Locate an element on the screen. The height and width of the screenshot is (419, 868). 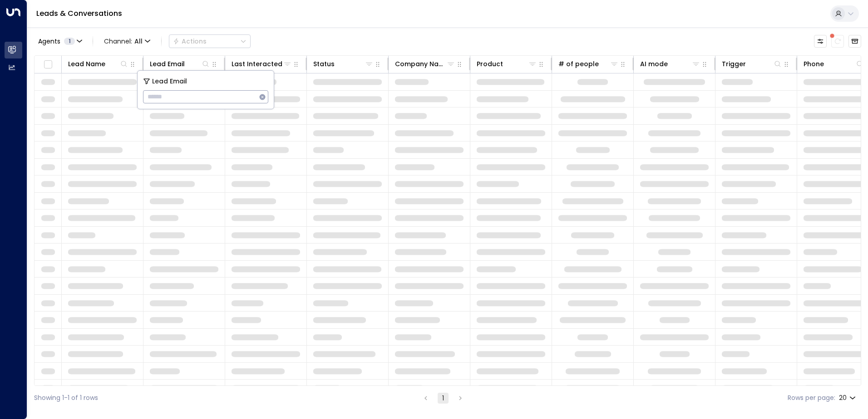
span: Agents is located at coordinates (49, 42).